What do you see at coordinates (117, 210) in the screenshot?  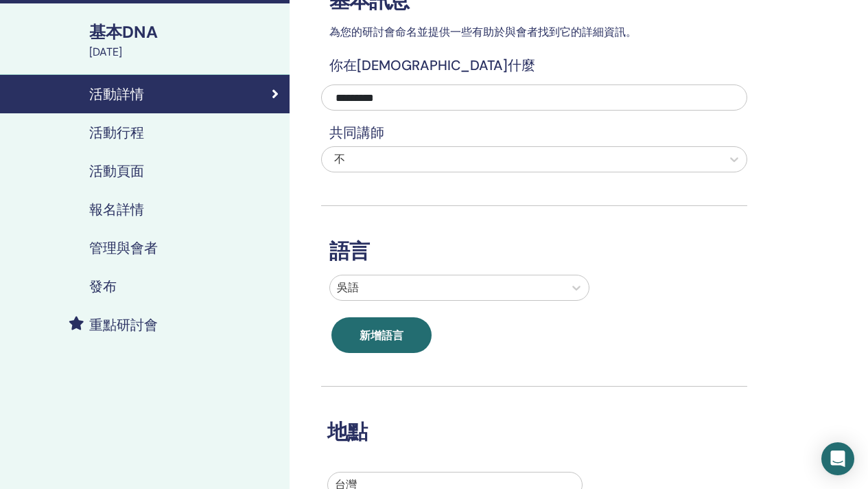 I see `font: 報名詳情` at bounding box center [117, 210].